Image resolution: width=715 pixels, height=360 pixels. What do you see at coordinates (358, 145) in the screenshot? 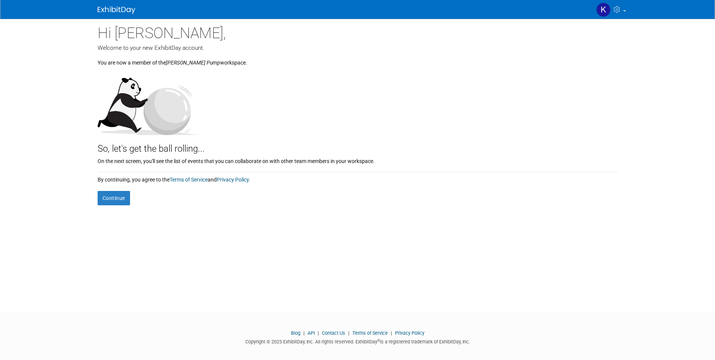
I see `div: So, let's get the ball rolling...` at bounding box center [358, 145].